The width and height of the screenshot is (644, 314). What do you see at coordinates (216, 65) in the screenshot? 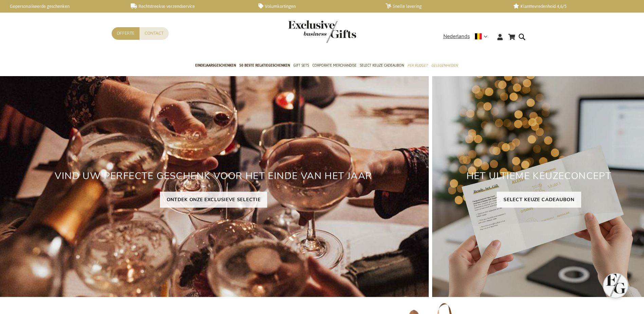
I see `span: Eindejaarsgeschenken` at bounding box center [216, 65].